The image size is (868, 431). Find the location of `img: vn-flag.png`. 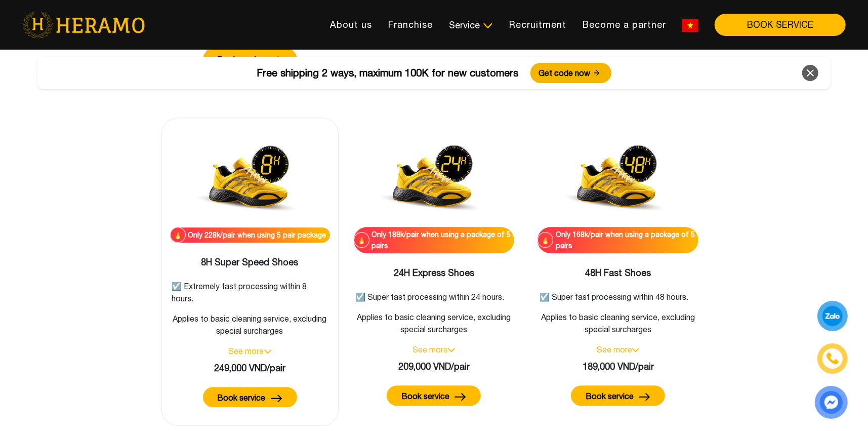

img: vn-flag.png is located at coordinates (691, 26).